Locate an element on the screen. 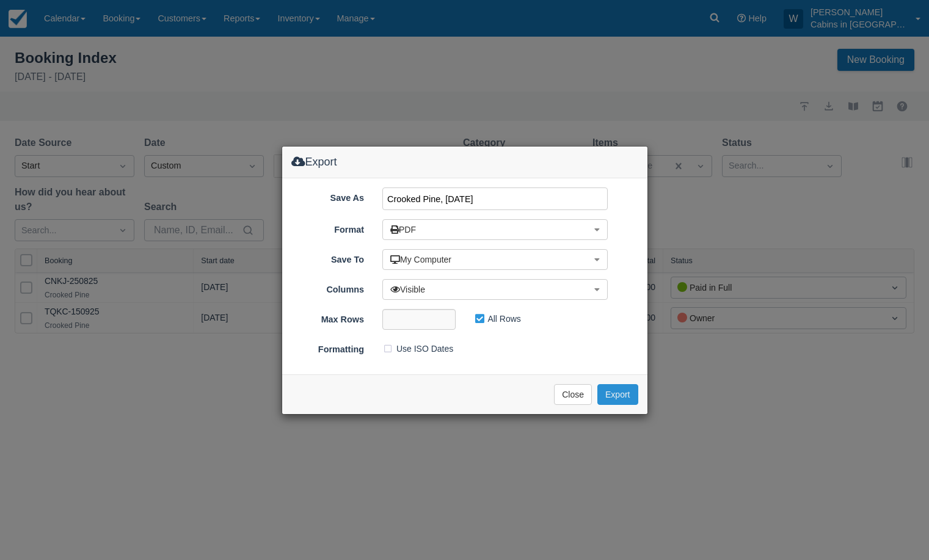  button: My Computer is located at coordinates (495, 260).